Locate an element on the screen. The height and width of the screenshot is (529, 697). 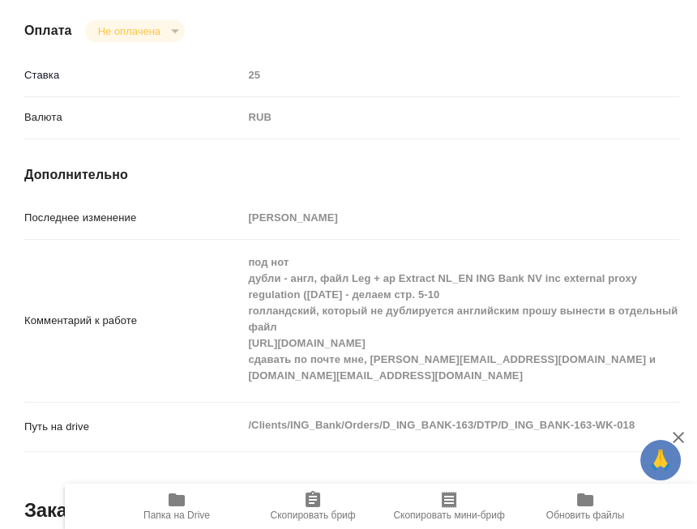
span: Обновить файлы is located at coordinates (585, 515).